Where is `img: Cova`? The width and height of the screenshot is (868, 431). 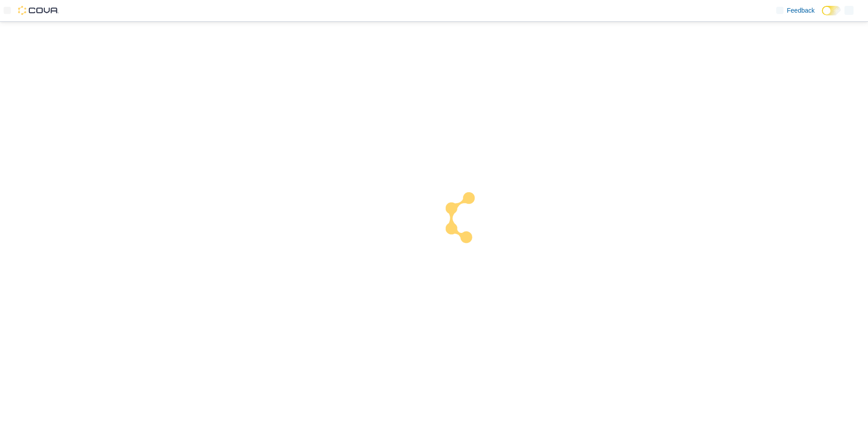 img: Cova is located at coordinates (39, 11).